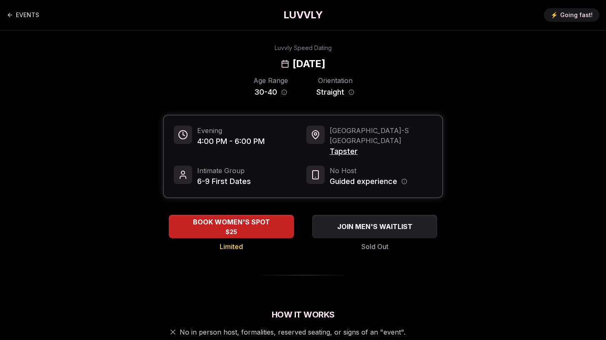 The width and height of the screenshot is (606, 340). I want to click on span: No Host, so click(369, 171).